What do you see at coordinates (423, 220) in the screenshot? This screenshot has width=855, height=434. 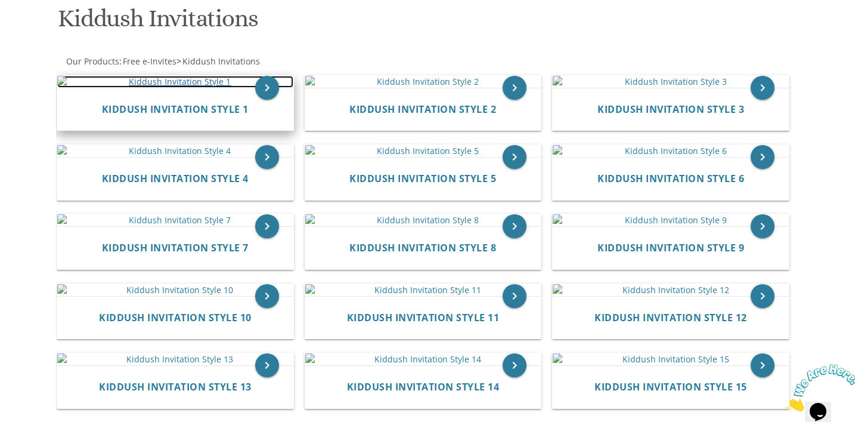 I see `img: Kiddush Invitation Style 8` at bounding box center [423, 220].